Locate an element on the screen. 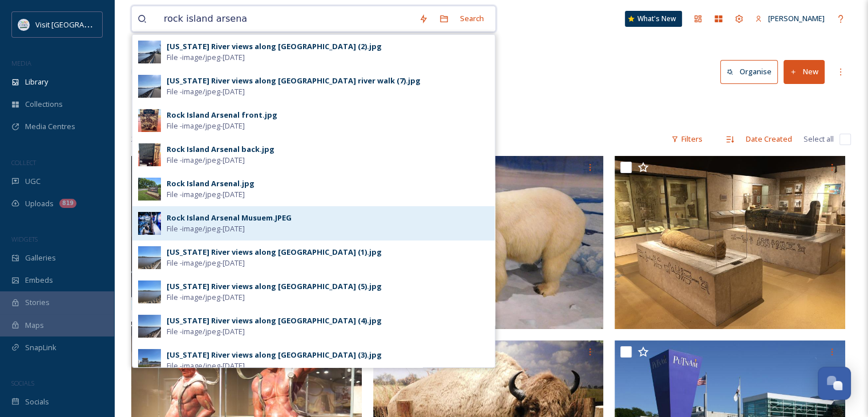  span: Galleries is located at coordinates (40, 257).